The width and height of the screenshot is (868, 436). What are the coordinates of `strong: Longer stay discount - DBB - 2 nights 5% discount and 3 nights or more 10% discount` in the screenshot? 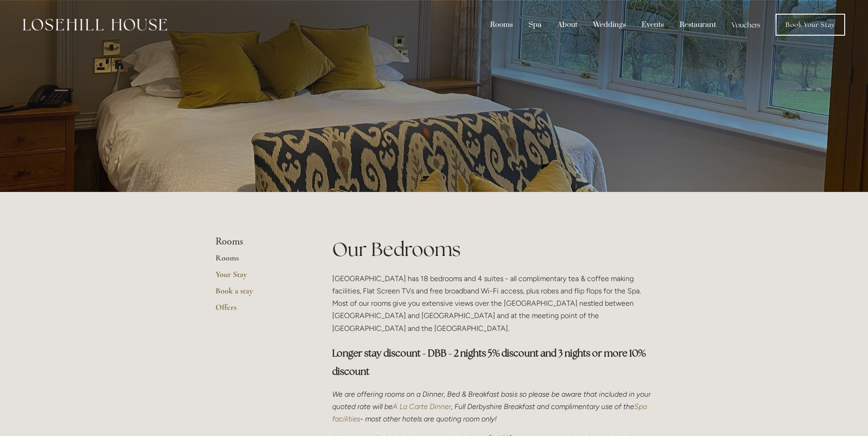 It's located at (489, 362).